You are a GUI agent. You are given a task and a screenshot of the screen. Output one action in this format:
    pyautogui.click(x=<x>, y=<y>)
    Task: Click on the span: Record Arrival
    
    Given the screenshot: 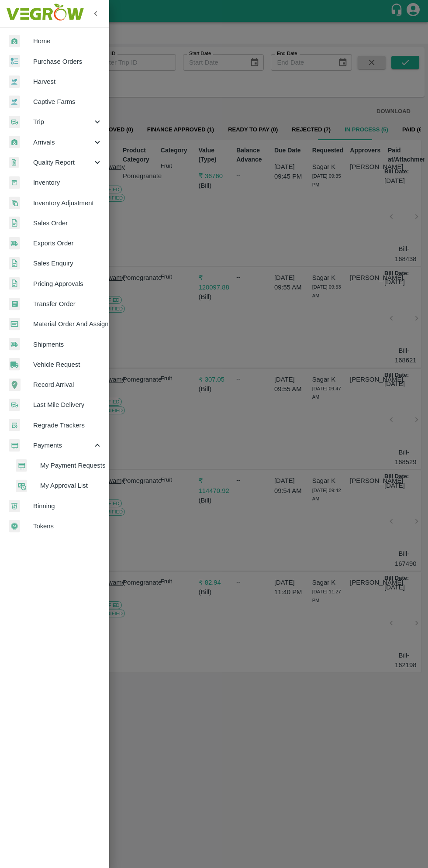 What is the action you would take?
    pyautogui.click(x=68, y=385)
    